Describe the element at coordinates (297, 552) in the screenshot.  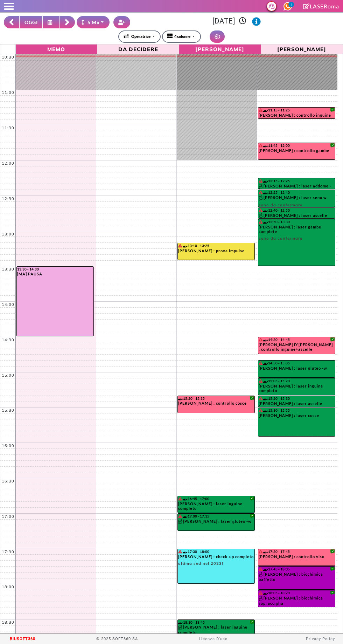
I see `div: 17:30 - 17:45` at that location.